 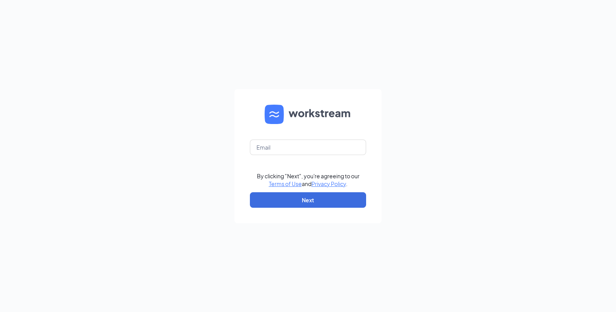 What do you see at coordinates (308, 147) in the screenshot?
I see `input: Email` at bounding box center [308, 147].